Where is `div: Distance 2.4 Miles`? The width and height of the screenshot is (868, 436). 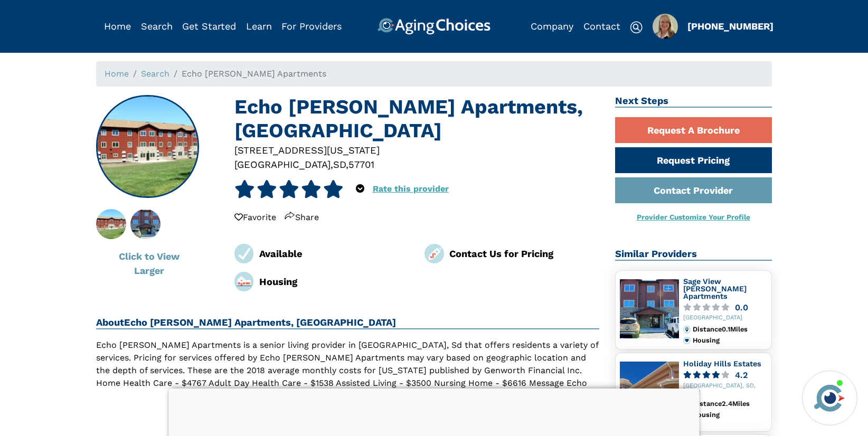
div: Distance 2.4 Miles is located at coordinates (730, 403).